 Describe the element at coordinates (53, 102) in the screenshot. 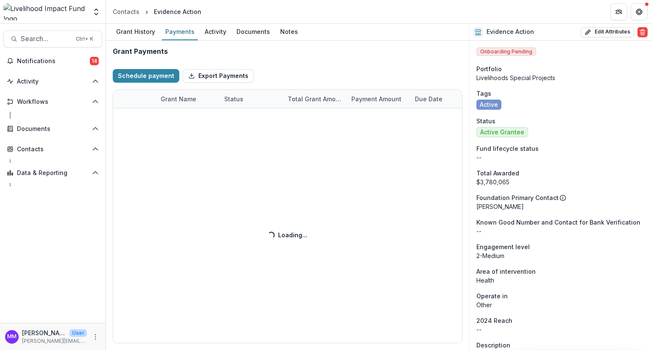

I see `button: Open Workflows` at that location.